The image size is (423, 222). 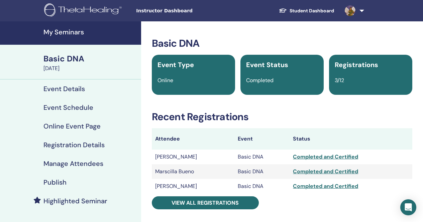 I want to click on a: Student Dashboard, so click(x=306, y=11).